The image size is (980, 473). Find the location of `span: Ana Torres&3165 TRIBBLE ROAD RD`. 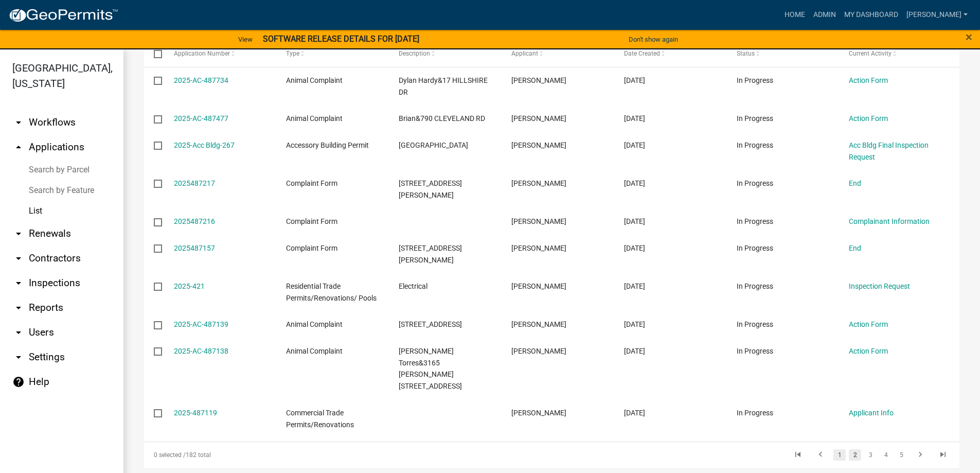

span: Ana Torres&3165 TRIBBLE ROAD RD is located at coordinates (430, 369).